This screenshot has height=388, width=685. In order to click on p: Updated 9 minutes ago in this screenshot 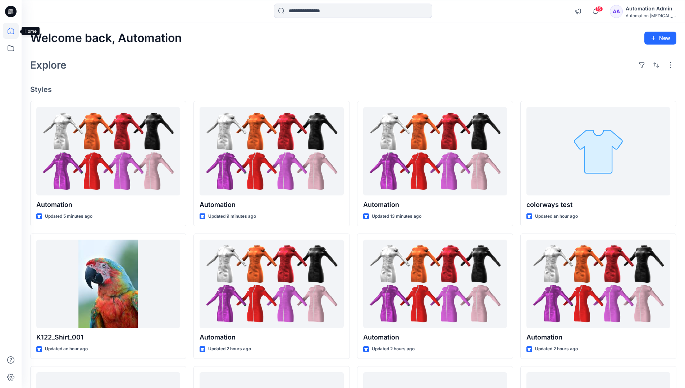, I will do `click(232, 217)`.